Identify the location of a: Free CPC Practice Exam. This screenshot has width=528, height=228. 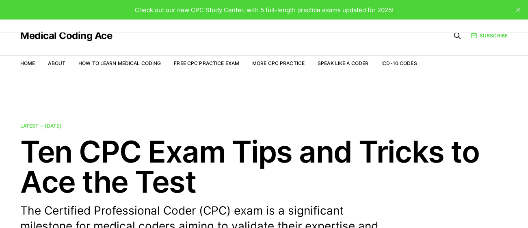
(206, 63).